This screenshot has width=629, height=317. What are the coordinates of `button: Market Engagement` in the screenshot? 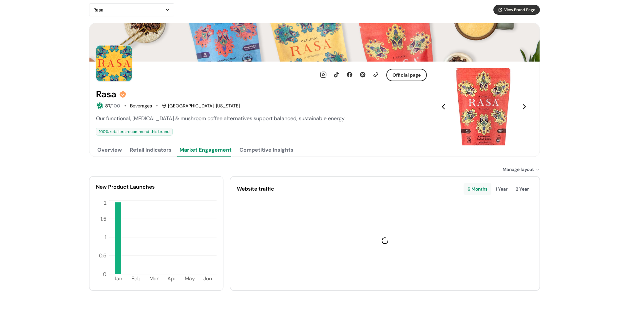 It's located at (205, 150).